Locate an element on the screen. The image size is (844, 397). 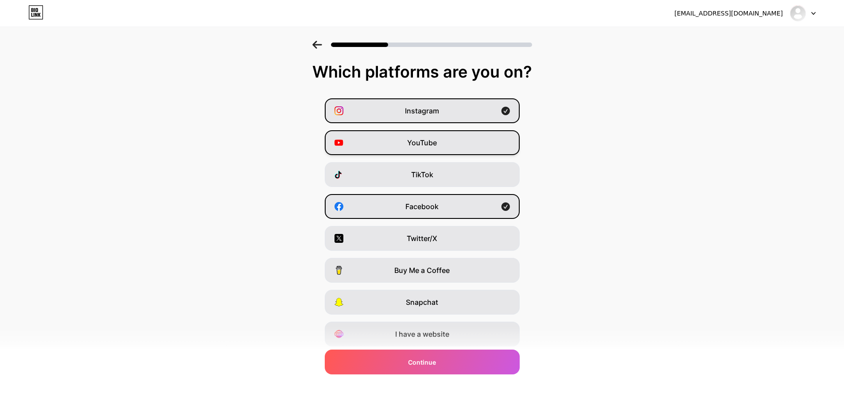
img: capturemovementt is located at coordinates (798, 13).